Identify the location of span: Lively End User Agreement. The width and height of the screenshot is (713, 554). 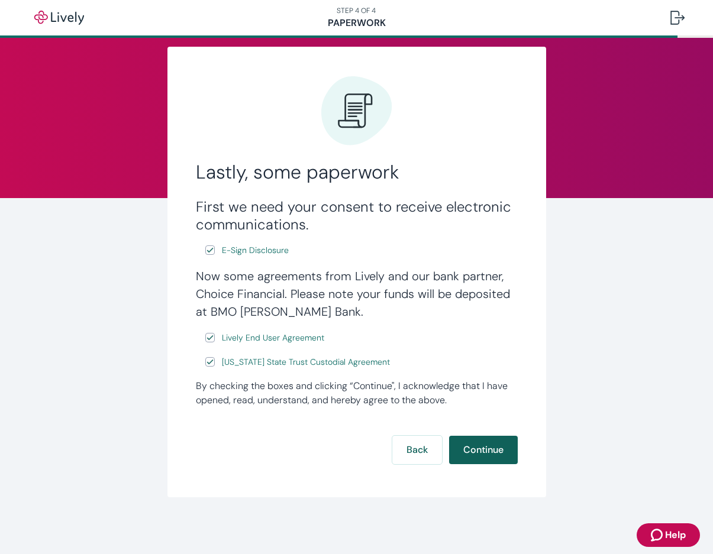
(273, 338).